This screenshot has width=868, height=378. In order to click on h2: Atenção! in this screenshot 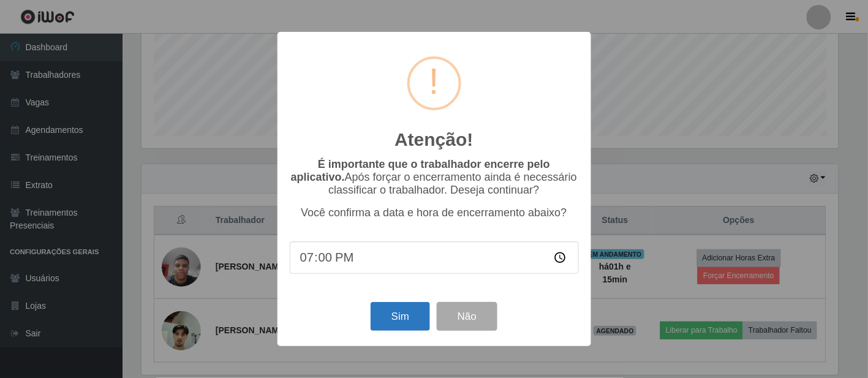, I will do `click(433, 139)`.